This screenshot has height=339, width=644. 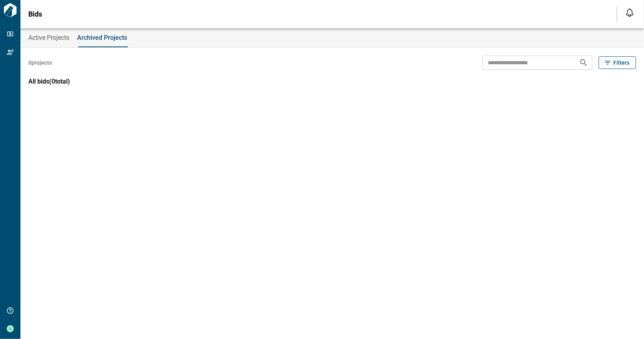 What do you see at coordinates (35, 14) in the screenshot?
I see `span: Bids` at bounding box center [35, 14].